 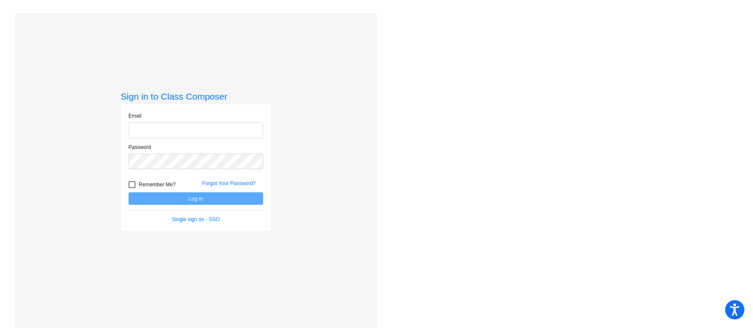 What do you see at coordinates (196, 96) in the screenshot?
I see `h3: Sign in to Class Composer` at bounding box center [196, 96].